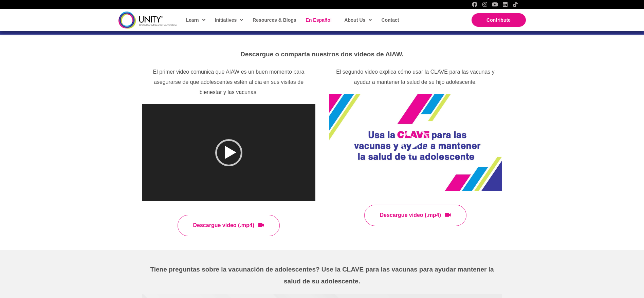  Describe the element at coordinates (499, 20) in the screenshot. I see `a: Contribute` at that location.